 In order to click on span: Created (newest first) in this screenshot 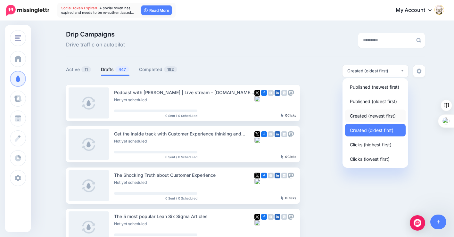, I will do `click(373, 116)`.